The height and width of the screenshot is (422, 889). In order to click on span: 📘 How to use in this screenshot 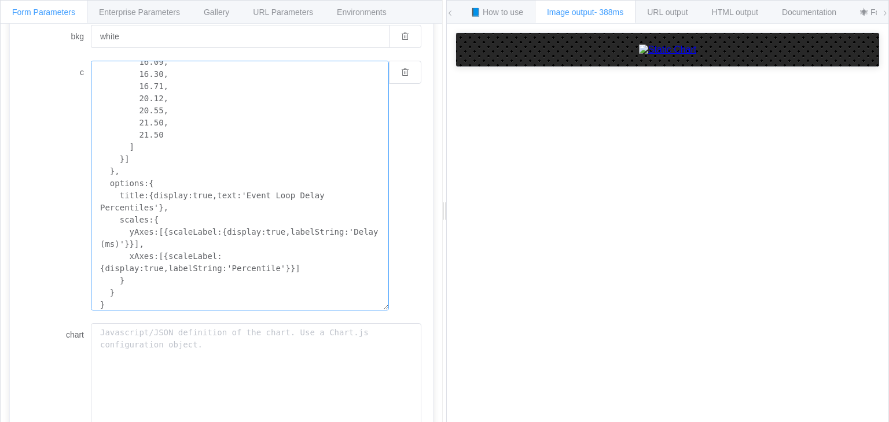, I will do `click(496, 12)`.